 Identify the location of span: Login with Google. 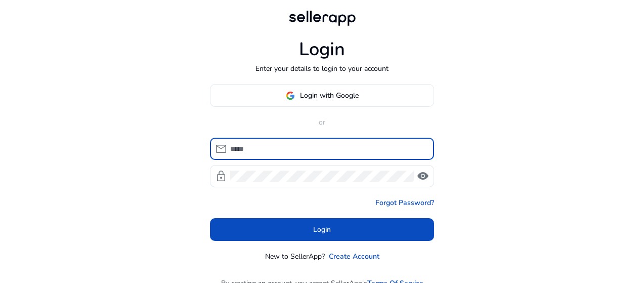
(329, 95).